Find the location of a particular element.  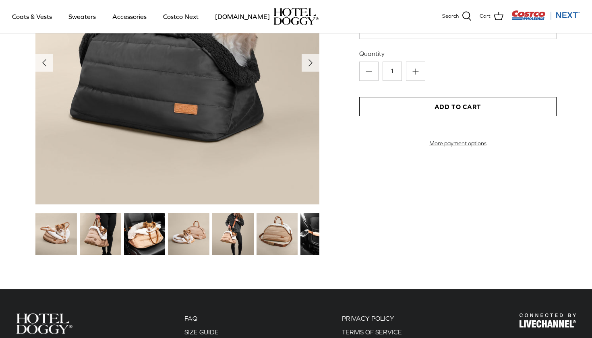

a: FAQ is located at coordinates (191, 318).